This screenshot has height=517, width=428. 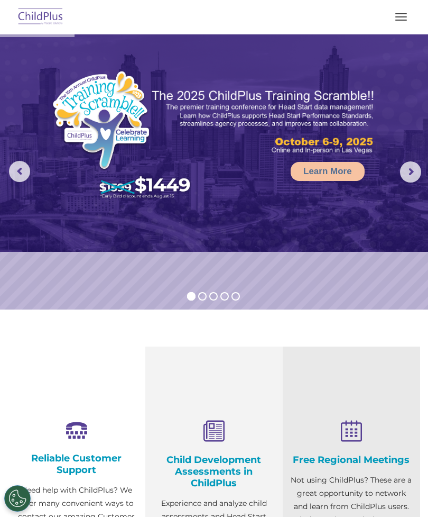 What do you see at coordinates (41, 17) in the screenshot?
I see `img: ChildPlus by Procare Solutions` at bounding box center [41, 17].